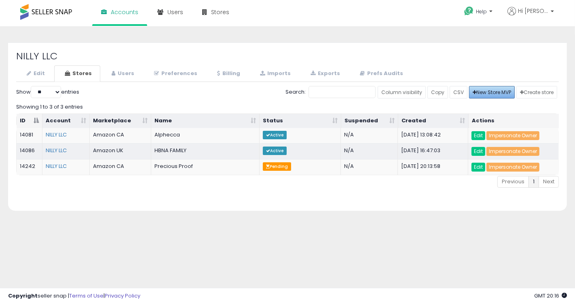 This screenshot has height=304, width=575. Describe the element at coordinates (66, 121) in the screenshot. I see `th: Account: activate to sort column ascending` at that location.